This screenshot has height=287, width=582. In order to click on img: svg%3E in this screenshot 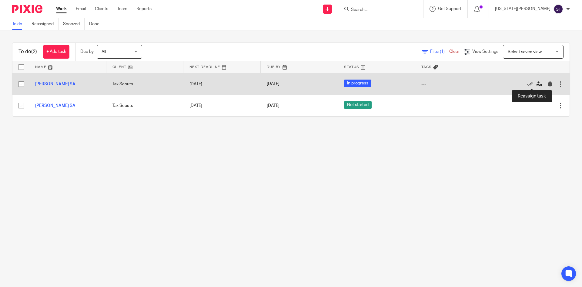, I will do `click(559, 9)`.